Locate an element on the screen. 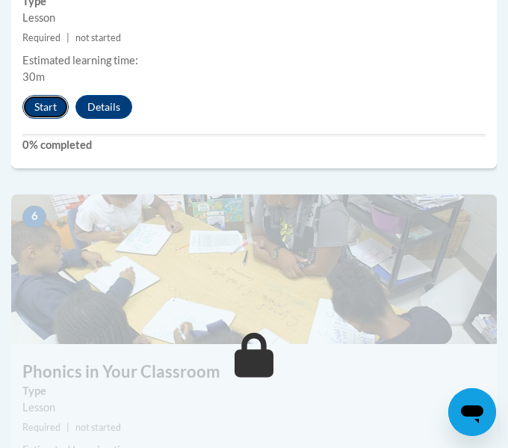  button: Details is located at coordinates (104, 107).